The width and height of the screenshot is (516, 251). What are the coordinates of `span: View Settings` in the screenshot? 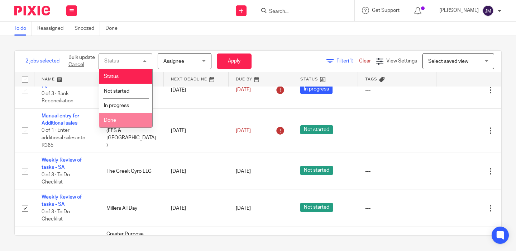 It's located at (402, 61).